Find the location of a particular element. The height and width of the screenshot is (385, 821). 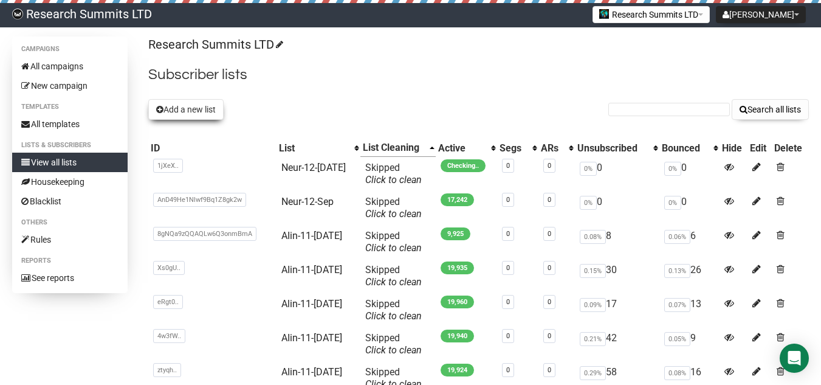

button: Add a new list is located at coordinates (186, 109).